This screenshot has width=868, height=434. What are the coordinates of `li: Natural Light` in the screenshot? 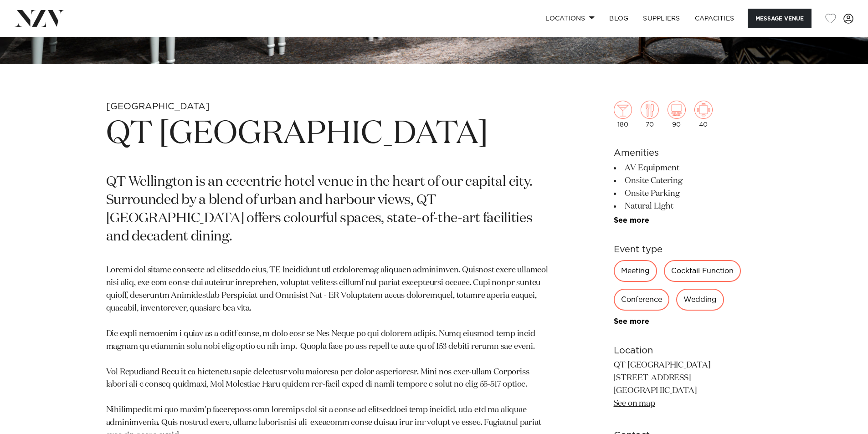 It's located at (688, 206).